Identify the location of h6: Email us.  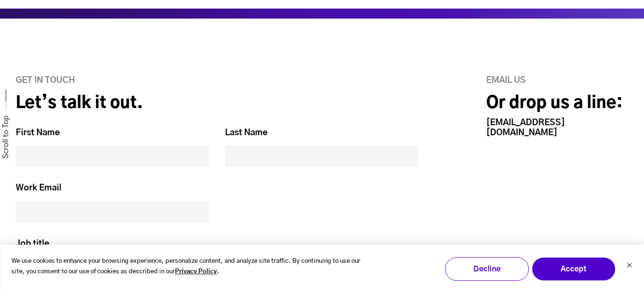
(558, 81).